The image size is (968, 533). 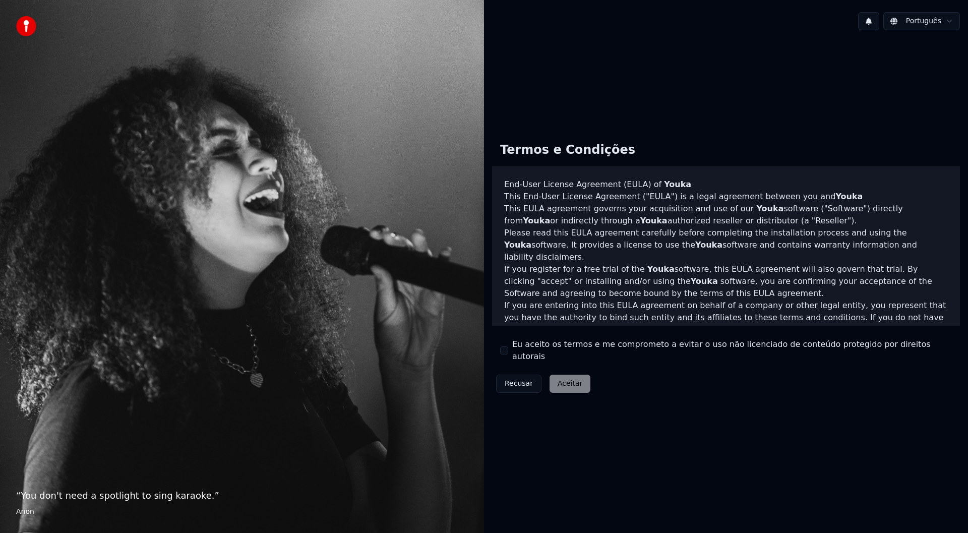 What do you see at coordinates (732, 350) in the screenshot?
I see `label: Eu aceito os termos e me comprometo a evitar o uso não licenciado de conteúdo protegido por direi...` at bounding box center [732, 350].